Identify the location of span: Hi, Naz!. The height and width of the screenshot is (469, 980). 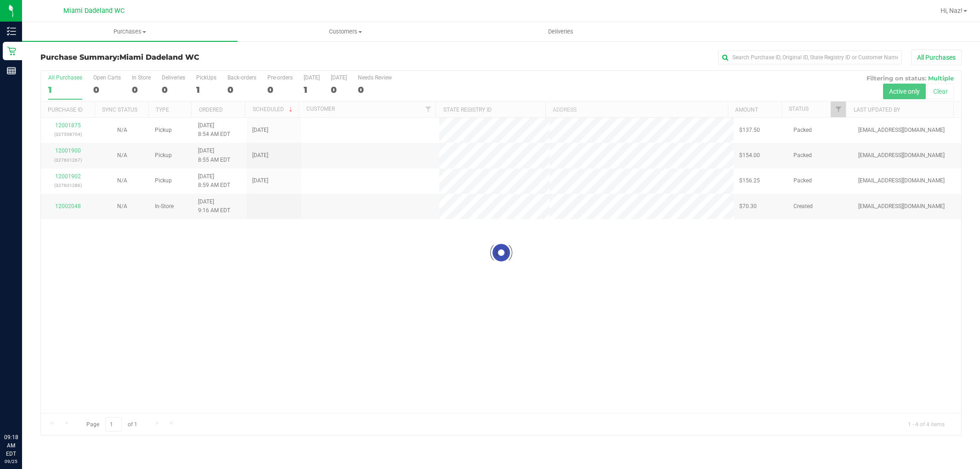
(952, 11).